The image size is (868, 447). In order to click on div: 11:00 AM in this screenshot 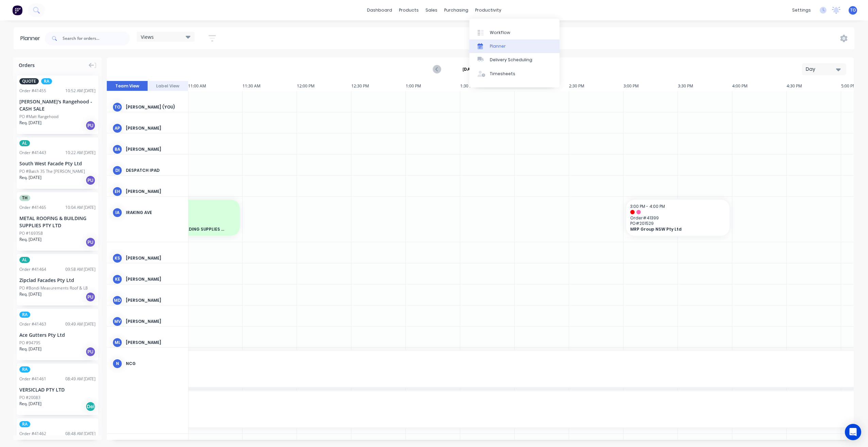, I will do `click(215, 86)`.